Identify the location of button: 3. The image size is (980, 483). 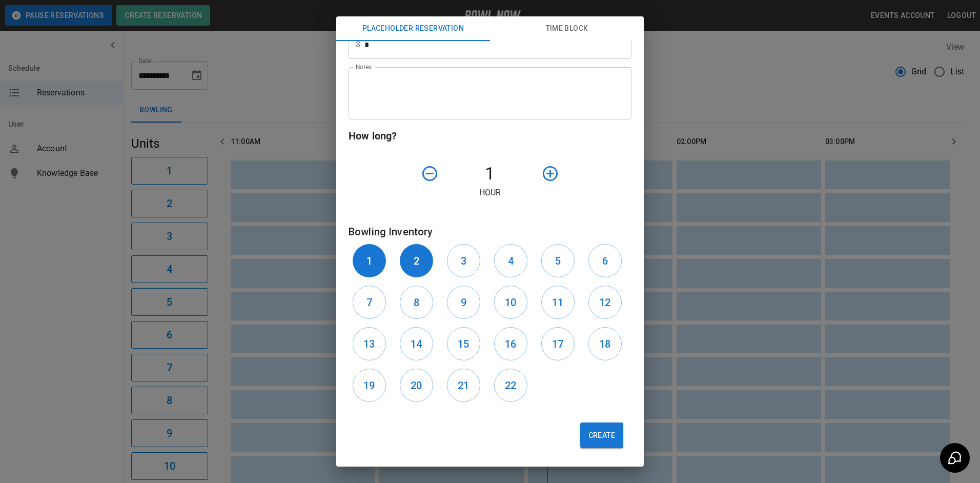
(464, 261).